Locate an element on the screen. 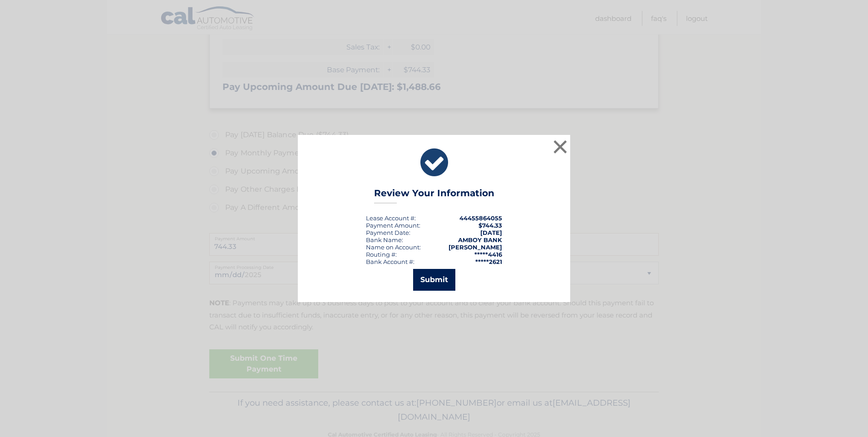 Image resolution: width=868 pixels, height=437 pixels. h3: Review Your Information is located at coordinates (434, 196).